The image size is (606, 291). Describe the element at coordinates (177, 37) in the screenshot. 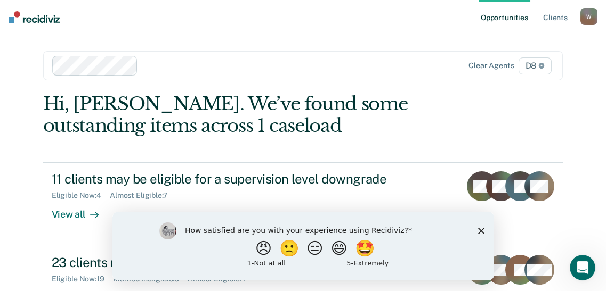

I see `button: 2` at that location.